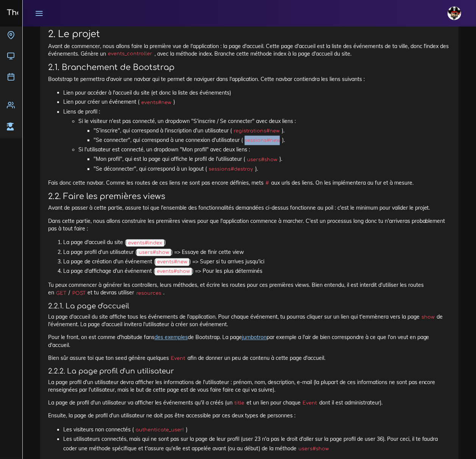 The height and width of the screenshot is (459, 476). I want to click on p: Fais donc cette navbar. Comme les routes de ces liens ne sont pas encore définies, mets aux urls ..., so click(249, 183).